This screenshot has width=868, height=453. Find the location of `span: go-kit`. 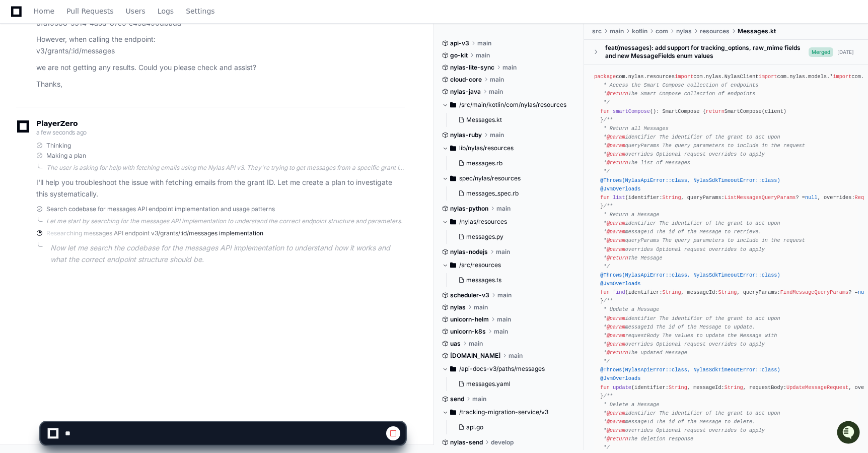

span: go-kit is located at coordinates (458, 55).